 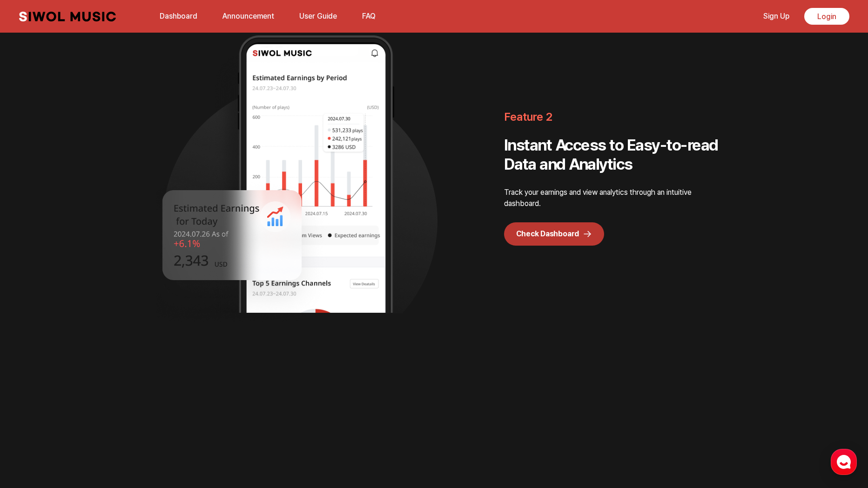 What do you see at coordinates (91, 313) in the screenshot?
I see `span: Messages` at bounding box center [91, 313].